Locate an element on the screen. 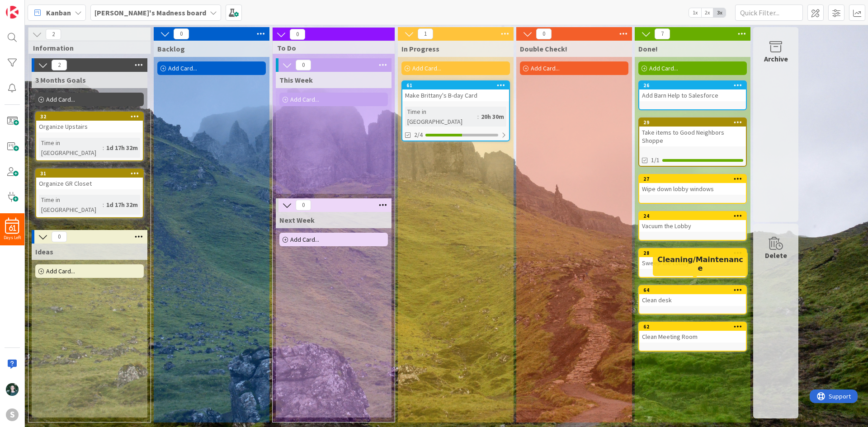 Image resolution: width=868 pixels, height=427 pixels. span: 2/4 is located at coordinates (418, 135).